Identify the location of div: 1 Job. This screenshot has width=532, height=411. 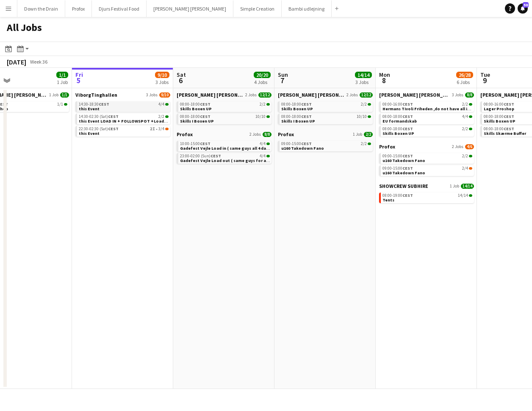
(62, 82).